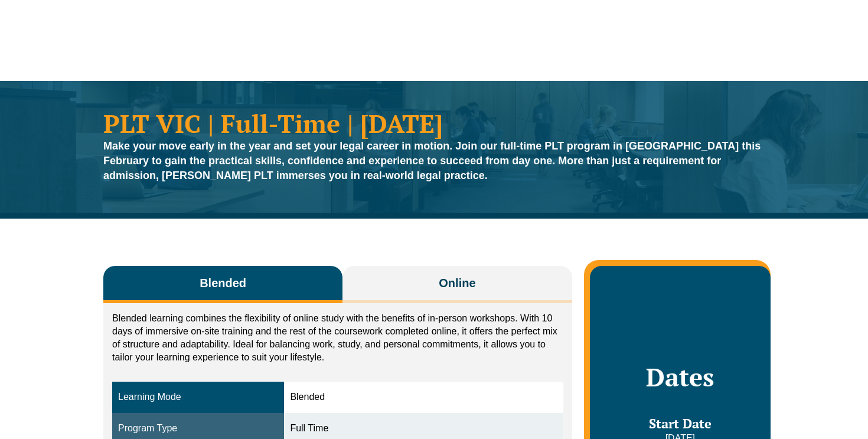 This screenshot has height=439, width=868. What do you see at coordinates (680, 376) in the screenshot?
I see `h2: Dates` at bounding box center [680, 376].